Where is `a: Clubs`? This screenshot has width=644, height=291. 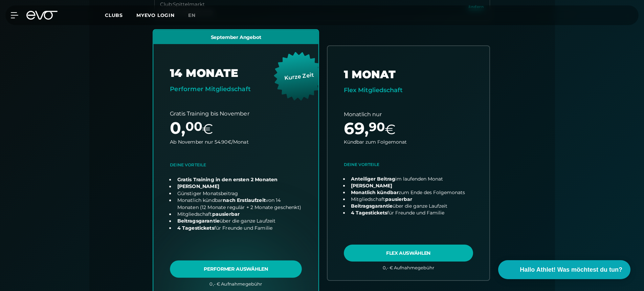 a: Clubs is located at coordinates (121, 15).